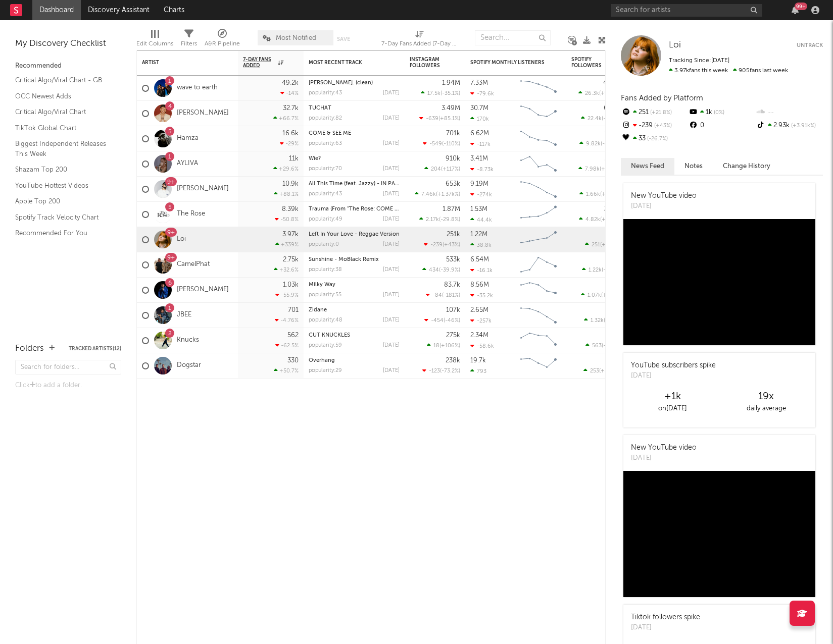  I want to click on div: 107k, so click(453, 310).